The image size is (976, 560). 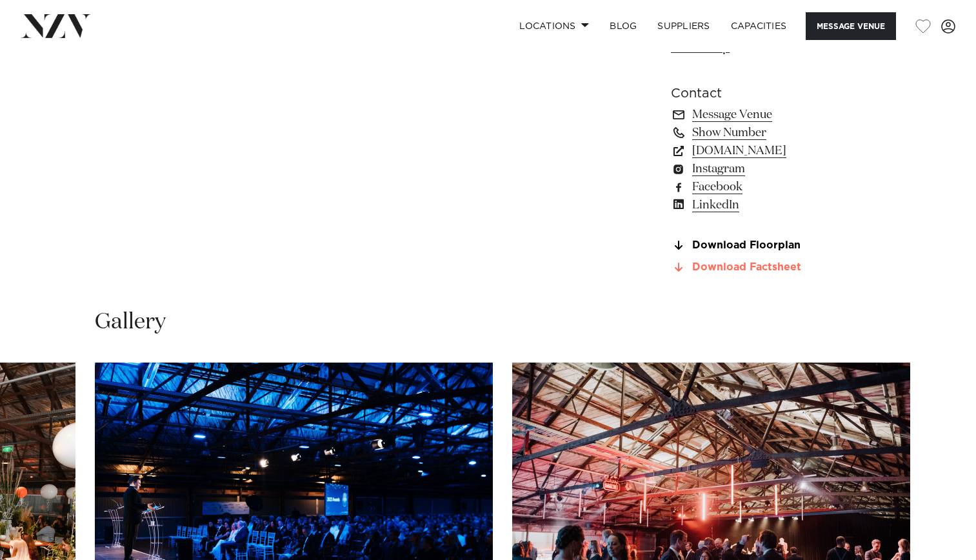 I want to click on a: Instagram, so click(x=776, y=169).